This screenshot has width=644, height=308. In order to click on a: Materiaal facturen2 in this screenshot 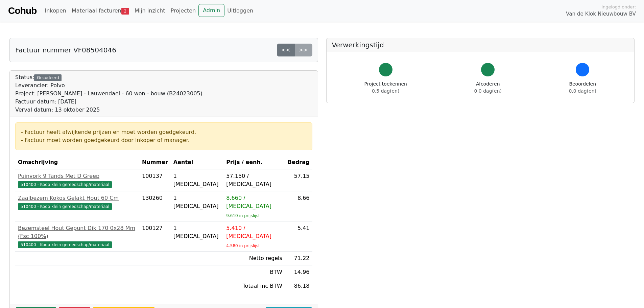, I will do `click(100, 11)`.